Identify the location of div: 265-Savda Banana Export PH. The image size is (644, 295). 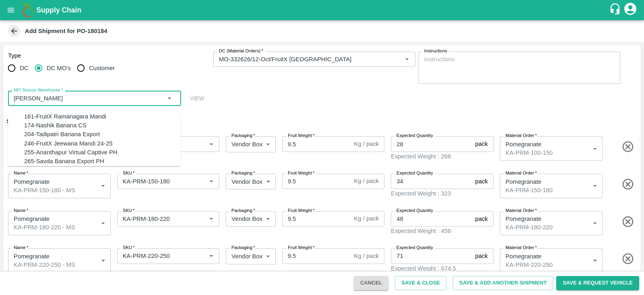
(64, 162).